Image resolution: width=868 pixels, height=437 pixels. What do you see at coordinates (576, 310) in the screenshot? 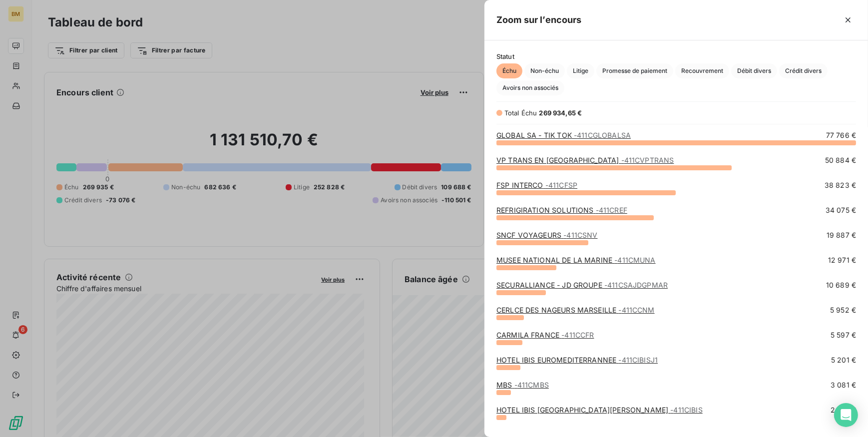
I see `a: CERLCE DES NAGEURS MARSEILLE` at bounding box center [576, 310].